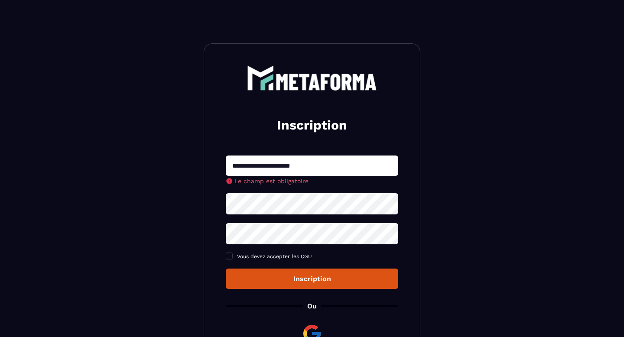 The height and width of the screenshot is (337, 624). Describe the element at coordinates (312, 278) in the screenshot. I see `button: Inscription` at that location.